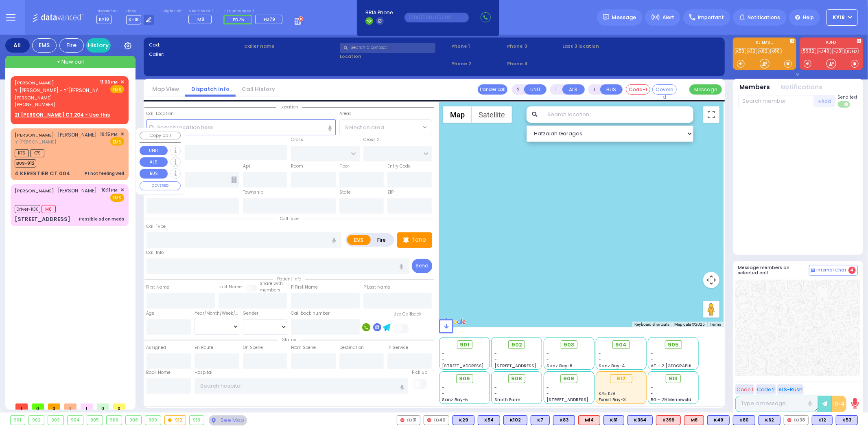  Describe the element at coordinates (253, 193) in the screenshot. I see `label: Township` at that location.